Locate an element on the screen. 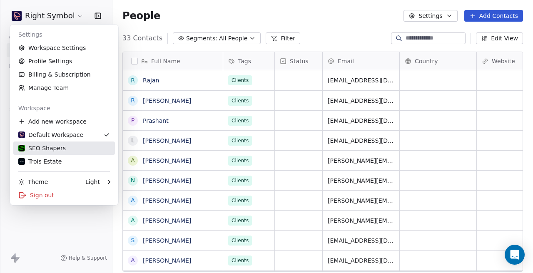  span: All People is located at coordinates (233, 38).